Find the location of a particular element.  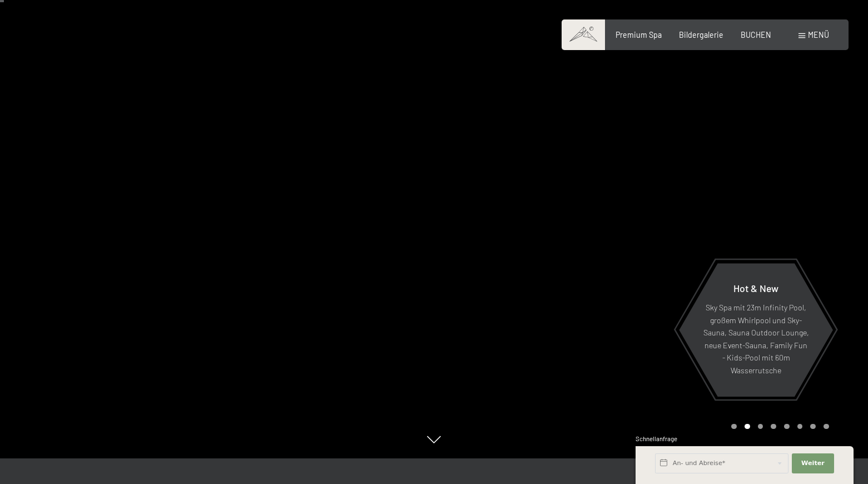

div: Carousel Page 3 is located at coordinates (761, 426).